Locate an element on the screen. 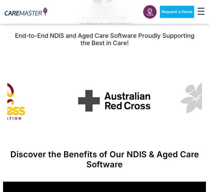  div: Menu Toggle is located at coordinates (200, 12).